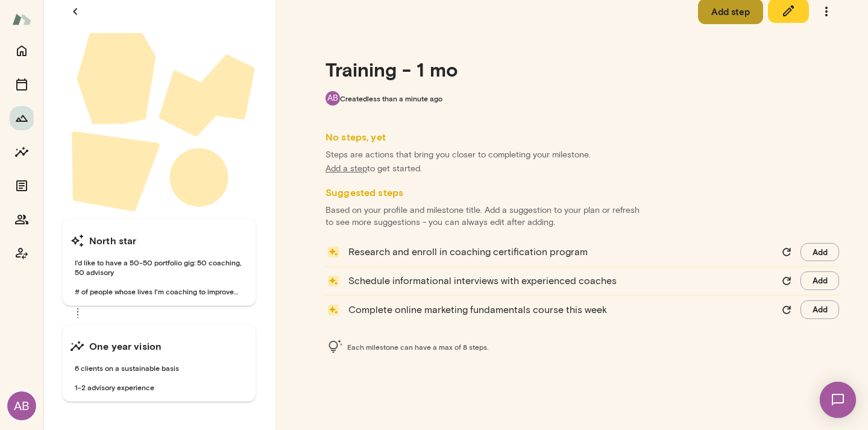  What do you see at coordinates (418, 347) in the screenshot?
I see `span: Each milestone can have a max of 8 steps.` at bounding box center [418, 347].